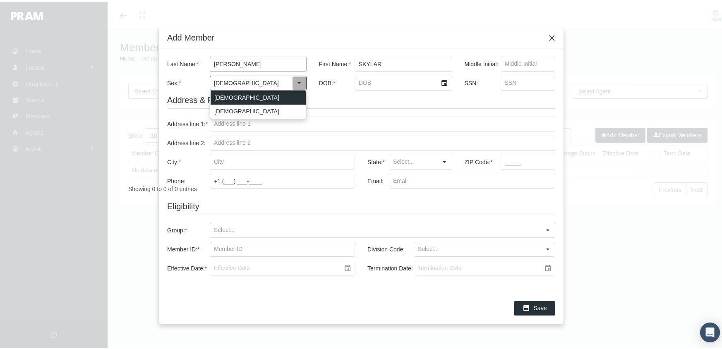 The height and width of the screenshot is (349, 722). What do you see at coordinates (375, 161) in the screenshot?
I see `span: State:` at bounding box center [375, 161].